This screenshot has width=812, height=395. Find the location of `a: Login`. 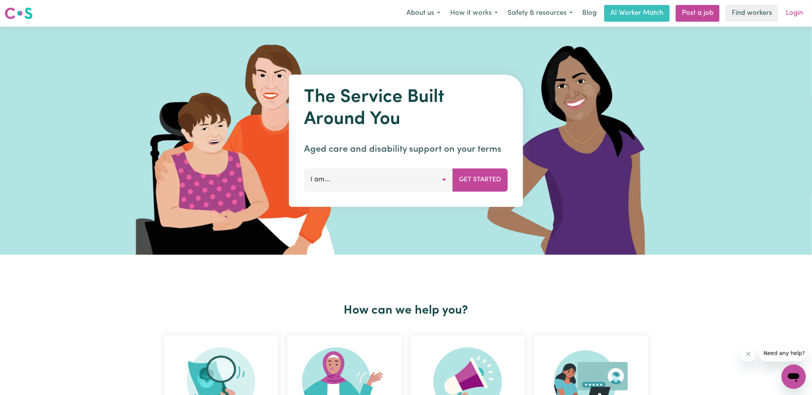

a: Login is located at coordinates (794, 13).